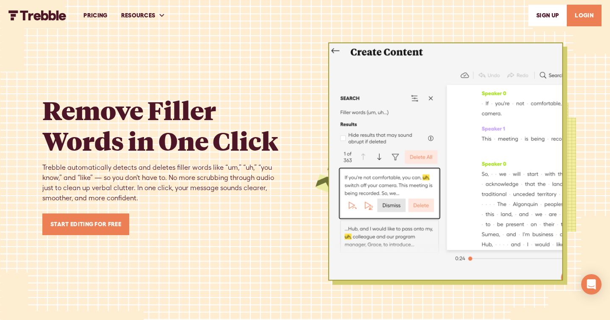 The image size is (610, 320). I want to click on a: LOGIN, so click(585, 15).